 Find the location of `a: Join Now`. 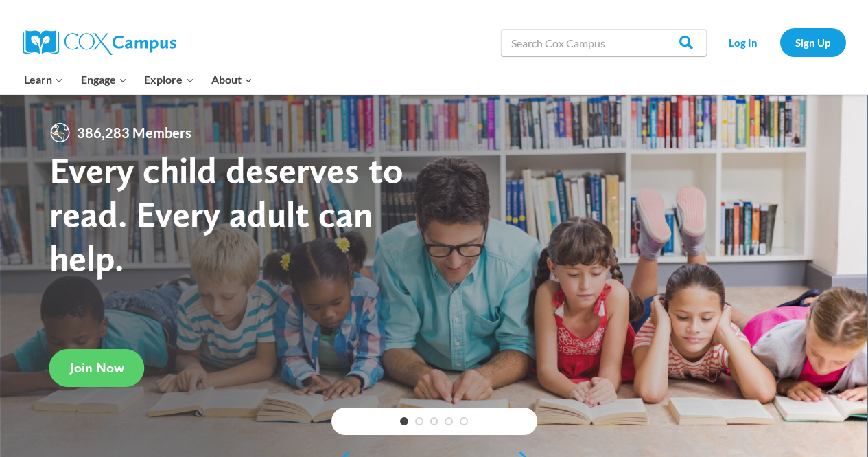

a: Join Now is located at coordinates (97, 367).